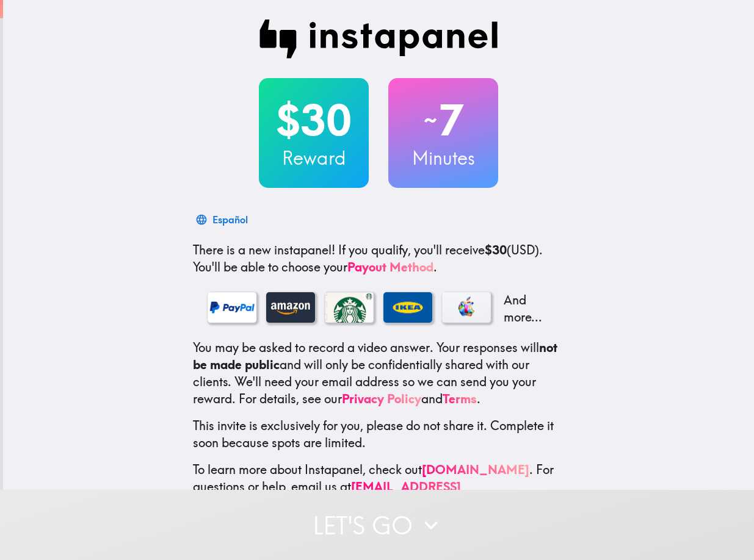 Image resolution: width=754 pixels, height=560 pixels. Describe the element at coordinates (314, 158) in the screenshot. I see `h3: Reward` at that location.